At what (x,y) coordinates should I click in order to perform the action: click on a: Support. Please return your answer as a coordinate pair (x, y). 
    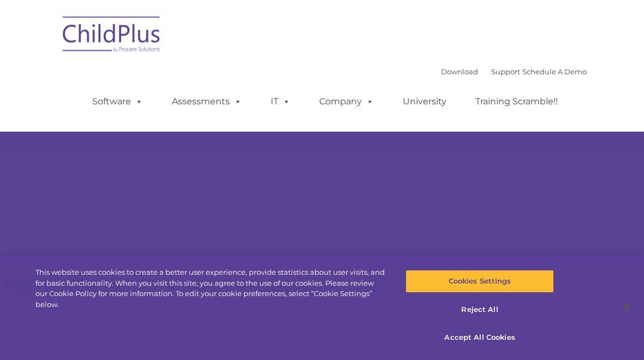
    Looking at the image, I should click on (506, 72).